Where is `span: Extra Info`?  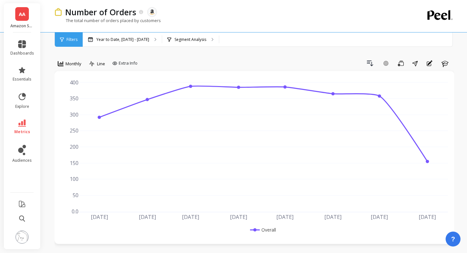 span: Extra Info is located at coordinates (128, 63).